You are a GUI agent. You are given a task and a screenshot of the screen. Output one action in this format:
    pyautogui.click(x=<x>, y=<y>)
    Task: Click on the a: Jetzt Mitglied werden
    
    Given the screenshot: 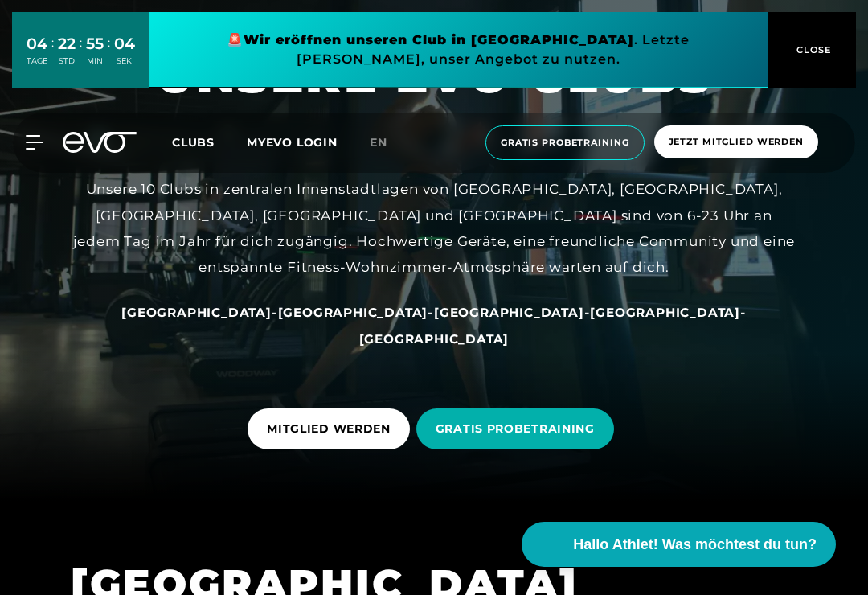 What is the action you would take?
    pyautogui.click(x=736, y=142)
    